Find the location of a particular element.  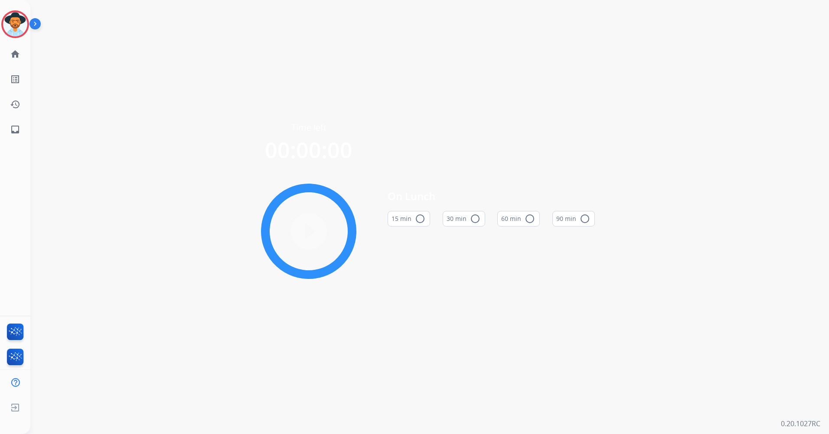

button: 15 min is located at coordinates (409, 219).